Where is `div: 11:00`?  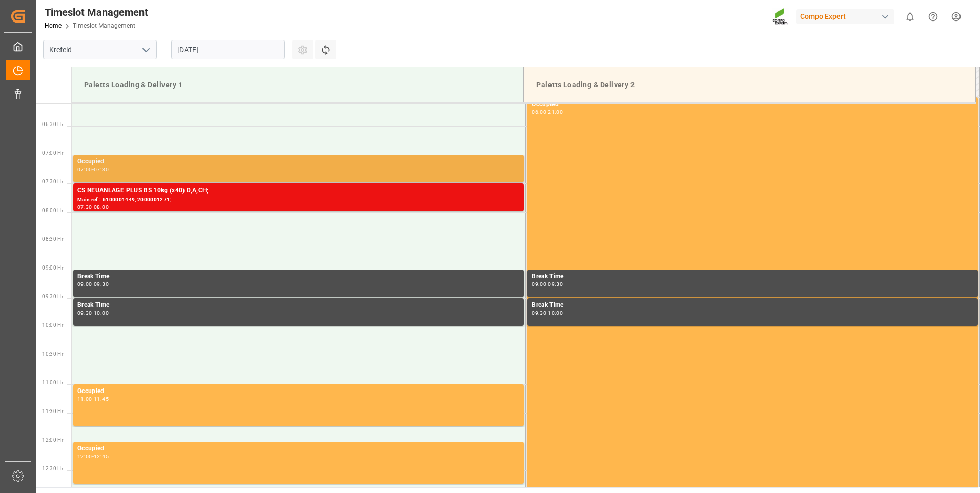
div: 11:00 is located at coordinates (84, 399).